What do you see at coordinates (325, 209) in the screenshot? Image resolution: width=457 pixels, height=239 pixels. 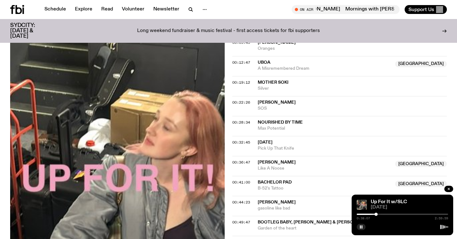 I see `span: gasoline like bad` at bounding box center [325, 209].